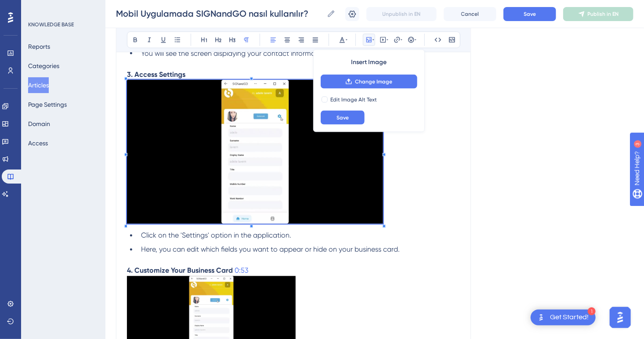  I want to click on button: Unpublish in EN, so click(402, 14).